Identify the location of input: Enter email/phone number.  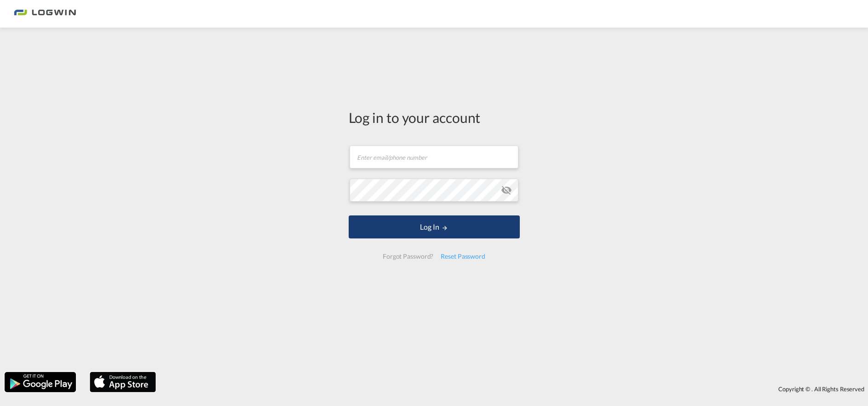
(434, 157).